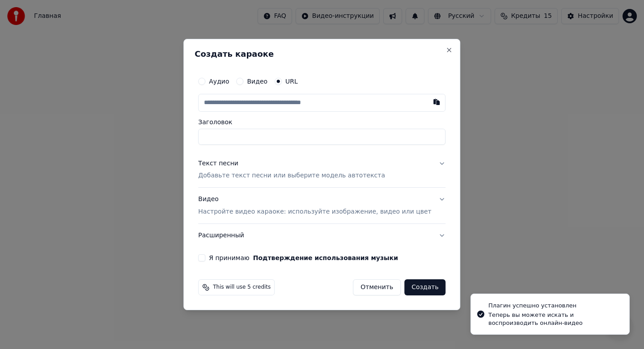  What do you see at coordinates (242, 287) in the screenshot?
I see `span: This will use 5 credits` at bounding box center [242, 287].